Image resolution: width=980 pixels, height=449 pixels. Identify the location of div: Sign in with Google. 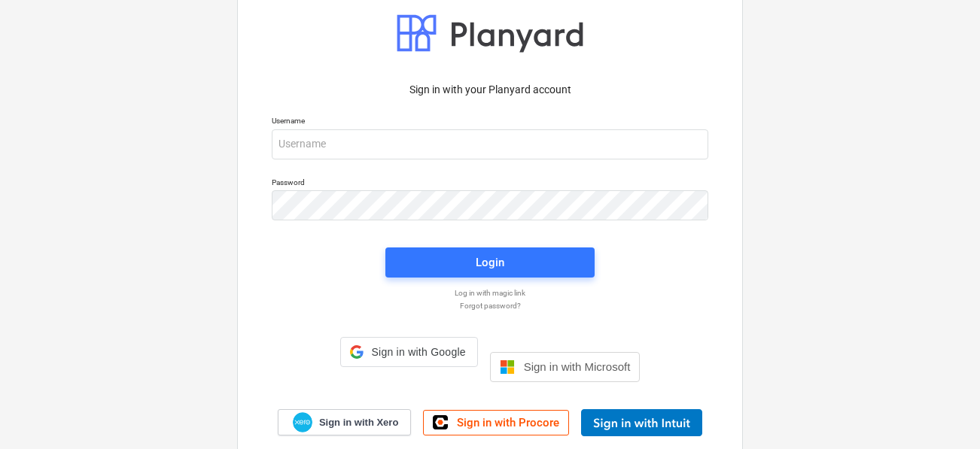
(408, 352).